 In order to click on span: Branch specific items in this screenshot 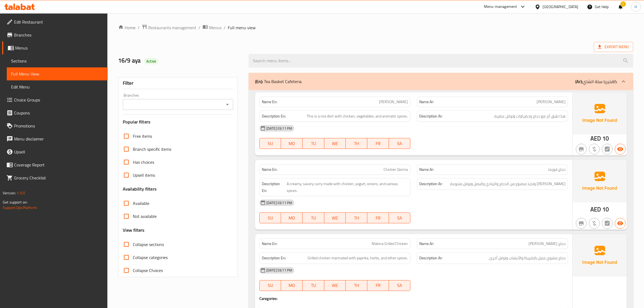, I will do `click(152, 149)`.